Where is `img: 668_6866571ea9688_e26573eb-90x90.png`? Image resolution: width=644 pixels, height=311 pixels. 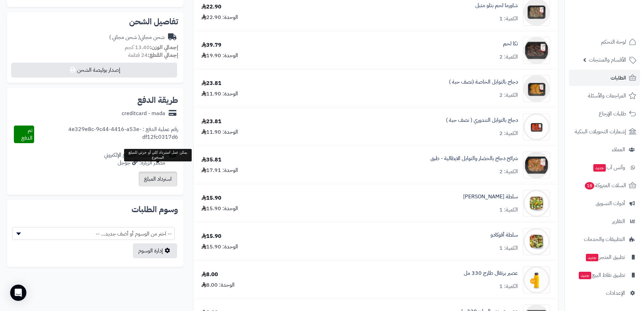
img: 668_6866571ea9688_e26573eb-90x90.png is located at coordinates (537, 50).